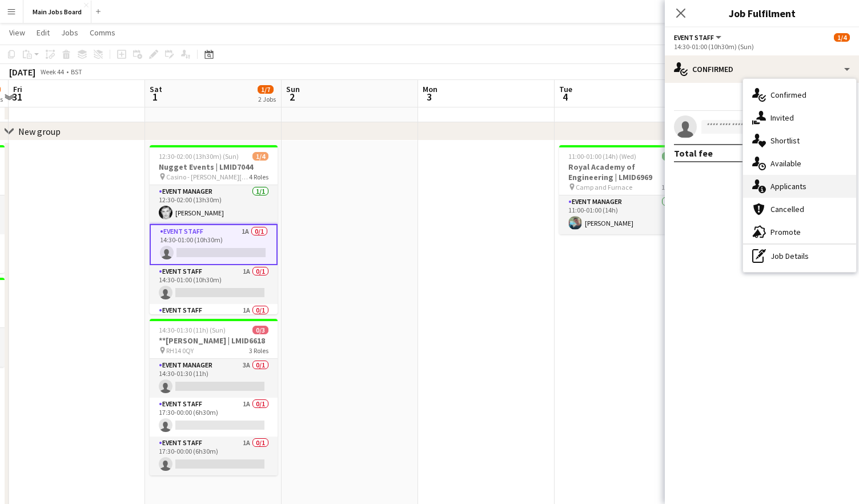 The height and width of the screenshot is (504, 859). Describe the element at coordinates (788, 95) in the screenshot. I see `span: Confirmed` at that location.